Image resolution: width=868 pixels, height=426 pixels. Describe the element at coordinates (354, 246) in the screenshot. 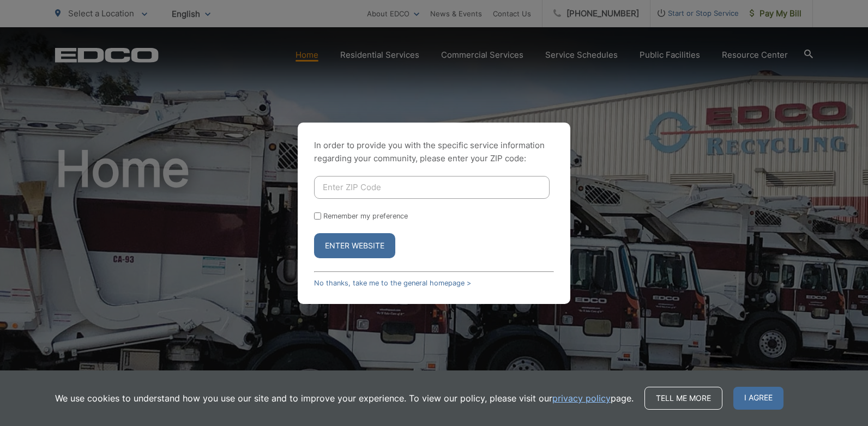

I see `button: Enter Website` at that location.